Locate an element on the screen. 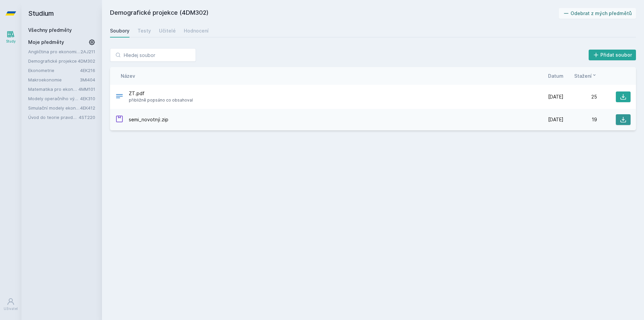  span: přibližně popsáno co obsahoval is located at coordinates (161, 100).